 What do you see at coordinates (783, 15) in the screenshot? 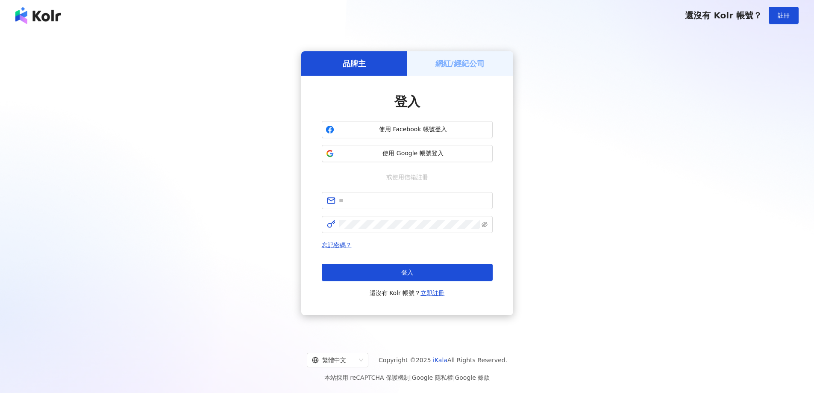
I see `button: 註冊` at bounding box center [783, 15].